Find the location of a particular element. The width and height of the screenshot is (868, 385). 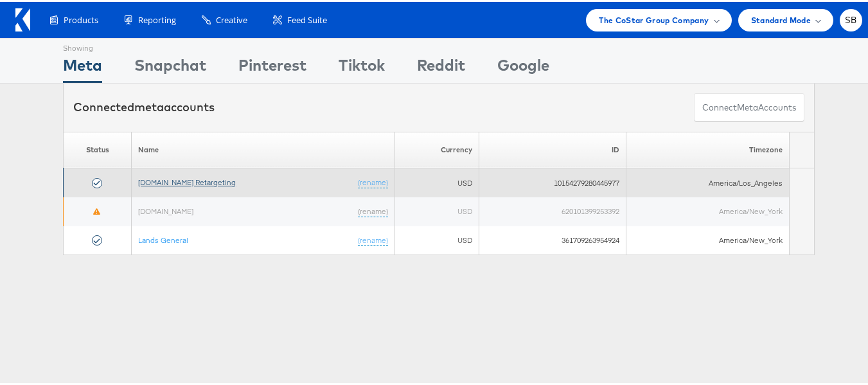

div: Meta is located at coordinates (82, 66).